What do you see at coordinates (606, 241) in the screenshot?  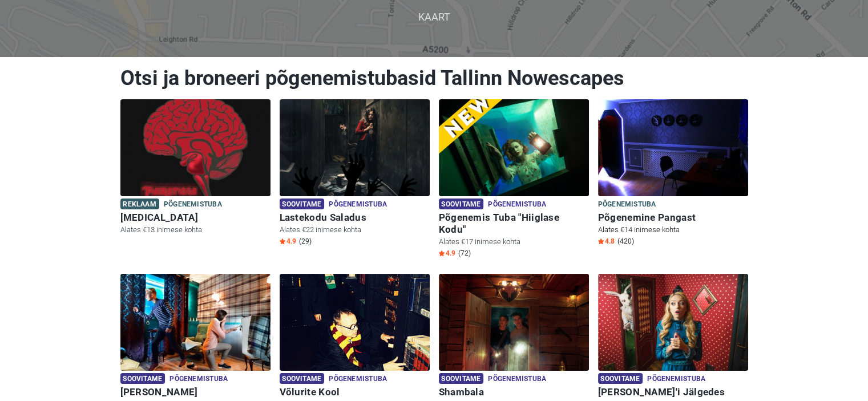 I see `span: 4.8` at bounding box center [606, 241].